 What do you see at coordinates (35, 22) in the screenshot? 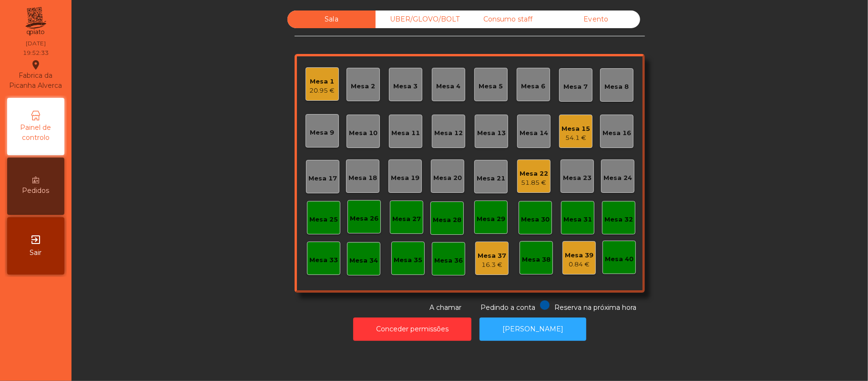
I see `img: qpiato` at bounding box center [35, 22].